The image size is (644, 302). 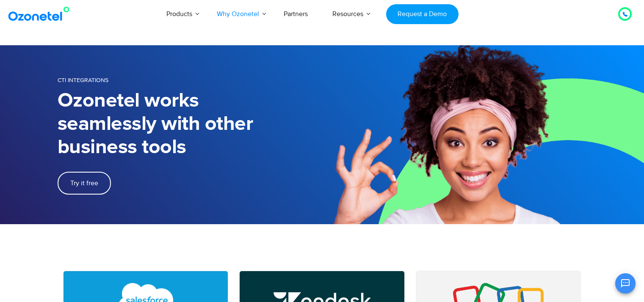 What do you see at coordinates (625, 284) in the screenshot?
I see `button: Open chat` at bounding box center [625, 284].